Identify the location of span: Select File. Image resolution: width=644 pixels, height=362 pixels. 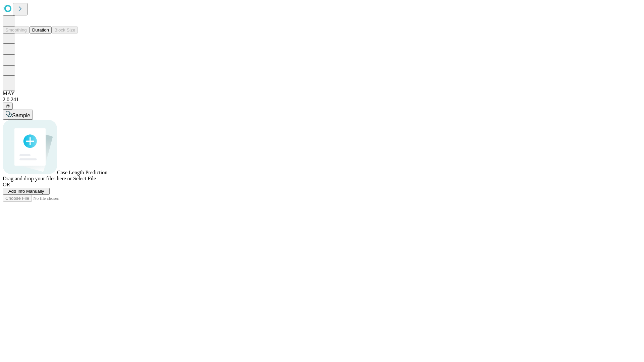
(84, 179).